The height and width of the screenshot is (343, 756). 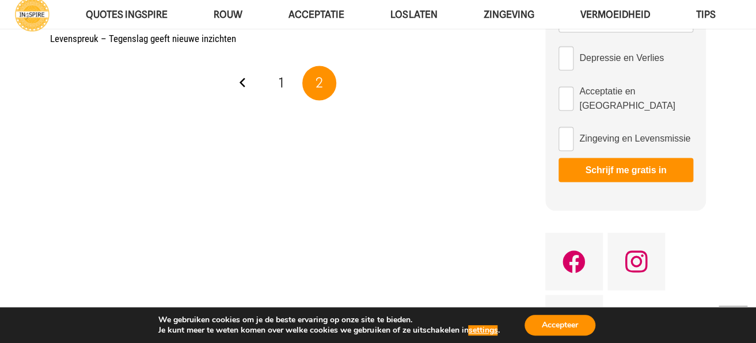 What do you see at coordinates (143, 39) in the screenshot?
I see `a: Levenspreuk – Tegenslag geeft nieuwe inzichten` at bounding box center [143, 39].